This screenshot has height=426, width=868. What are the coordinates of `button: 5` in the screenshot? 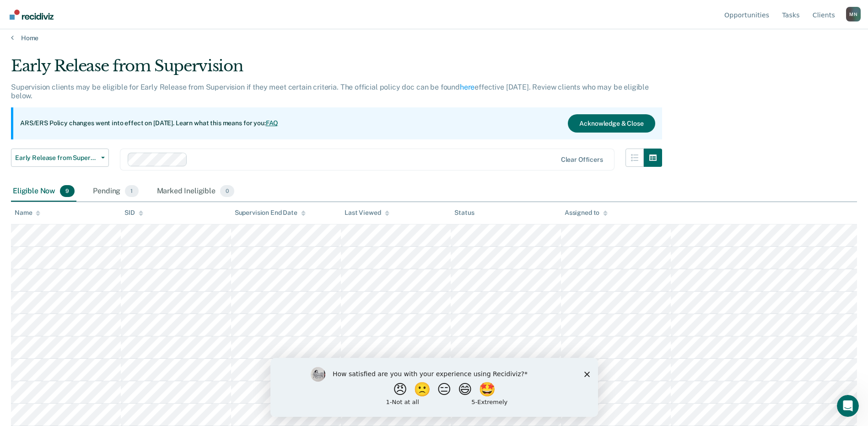 It's located at (217, 32).